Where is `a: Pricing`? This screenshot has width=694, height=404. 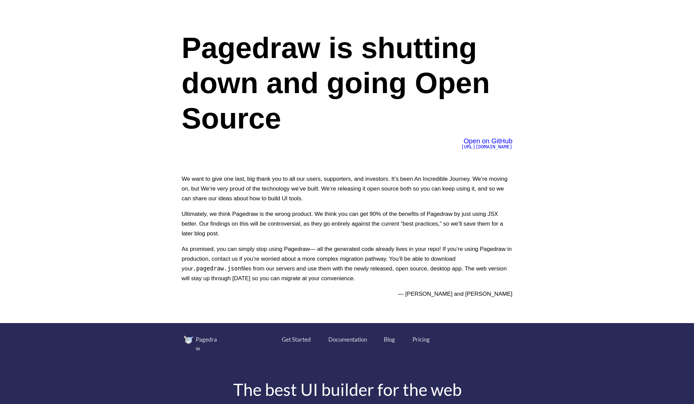 a: Pricing is located at coordinates (421, 340).